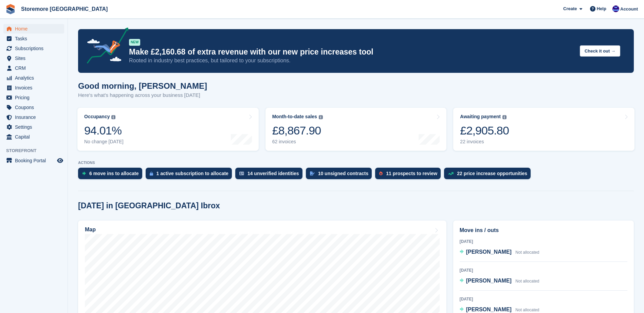  What do you see at coordinates (570, 9) in the screenshot?
I see `span: Create` at bounding box center [570, 9].